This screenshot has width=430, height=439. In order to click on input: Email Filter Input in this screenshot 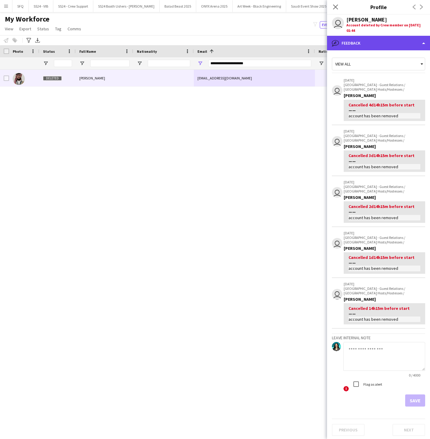, I will do `click(260, 63)`.